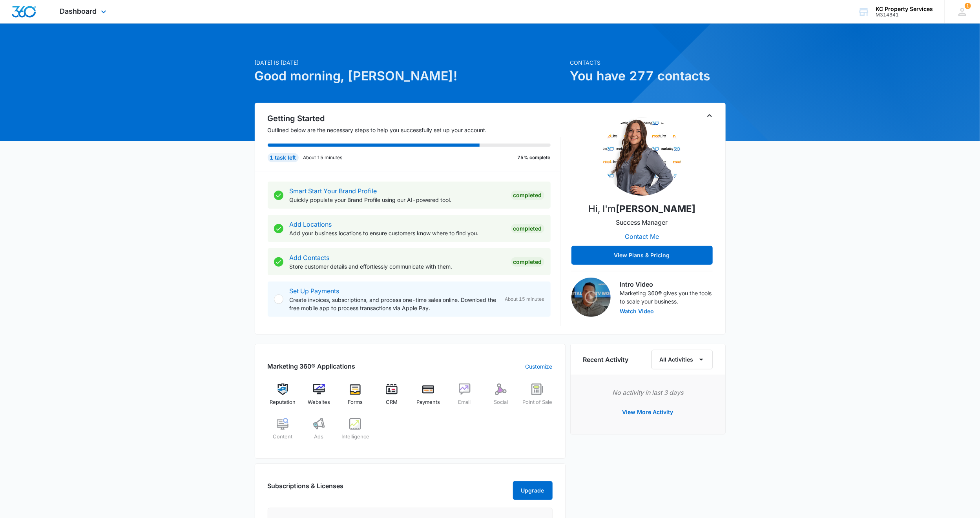  Describe the element at coordinates (392, 398) in the screenshot. I see `a: CRM` at that location.